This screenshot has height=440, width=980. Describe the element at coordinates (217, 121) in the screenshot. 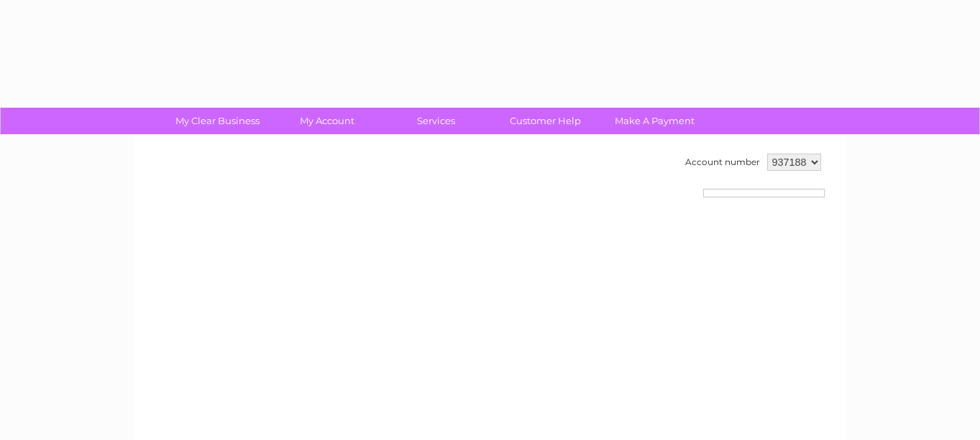

I see `a: My Clear Business` at that location.